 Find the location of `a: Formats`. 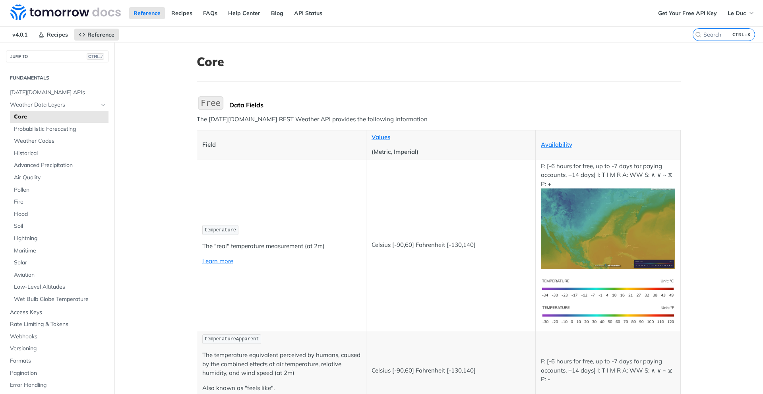

a: Formats is located at coordinates (57, 361).